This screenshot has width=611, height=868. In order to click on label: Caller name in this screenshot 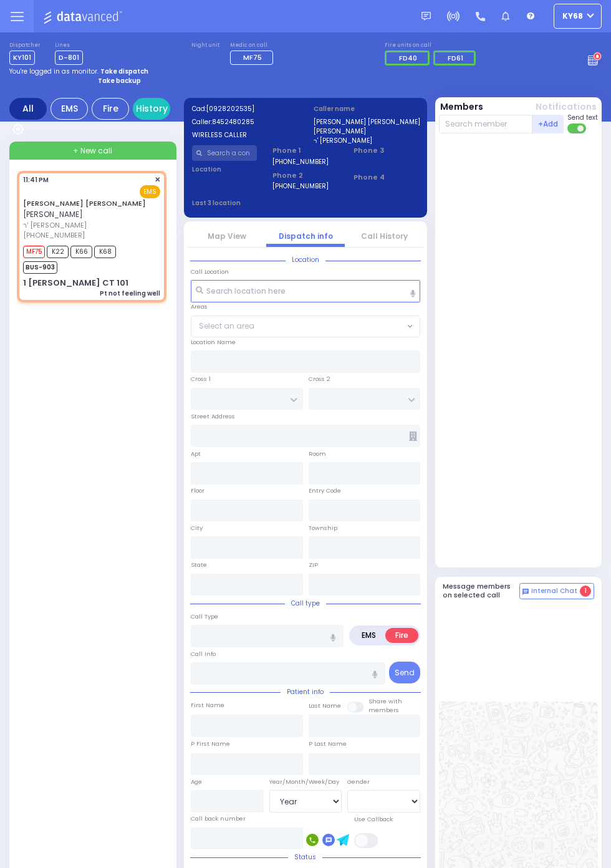, I will do `click(367, 108)`.